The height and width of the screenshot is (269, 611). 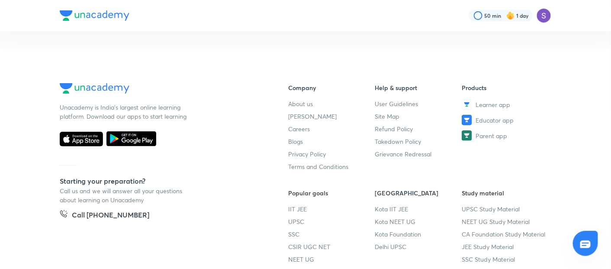 I want to click on h6: Popular goals, so click(x=331, y=193).